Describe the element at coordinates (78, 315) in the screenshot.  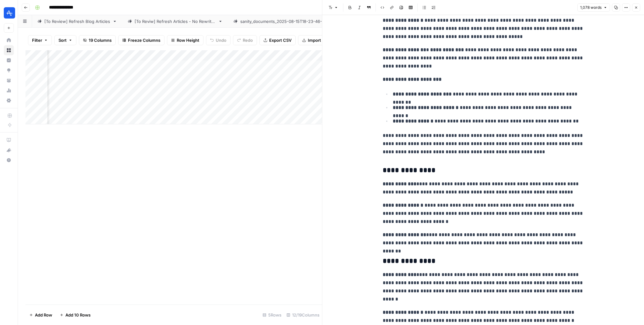
I see `span: Add 10 Rows` at that location.